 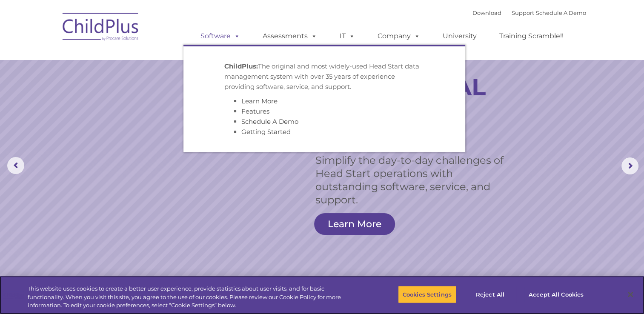 I want to click on strong: ChildPlus:, so click(x=241, y=66).